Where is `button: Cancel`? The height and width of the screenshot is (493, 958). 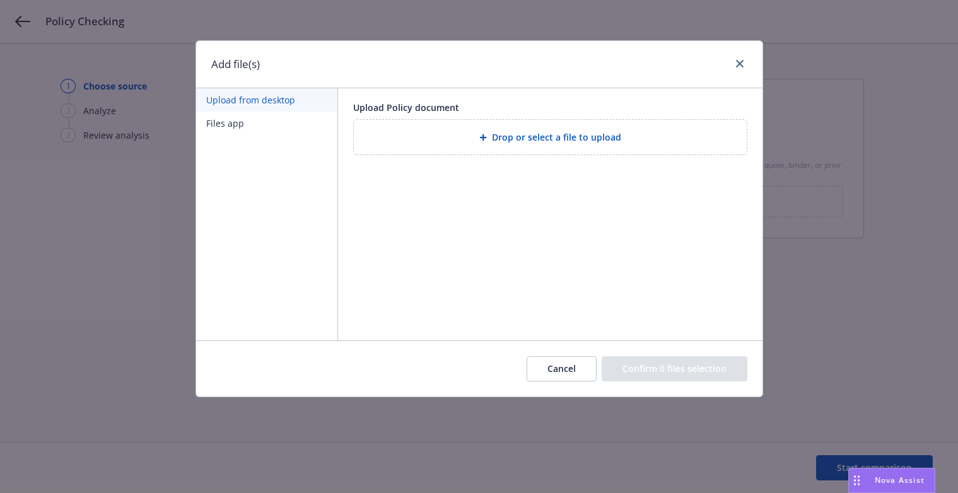 button: Cancel is located at coordinates (561, 369).